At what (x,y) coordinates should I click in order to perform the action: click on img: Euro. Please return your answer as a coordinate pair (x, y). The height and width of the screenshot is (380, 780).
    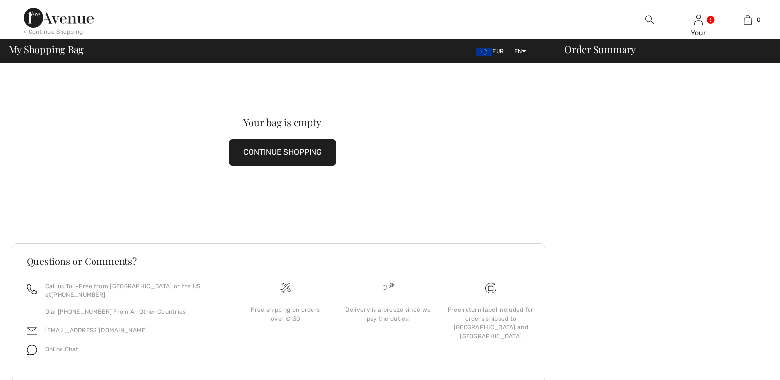
    Looking at the image, I should click on (484, 52).